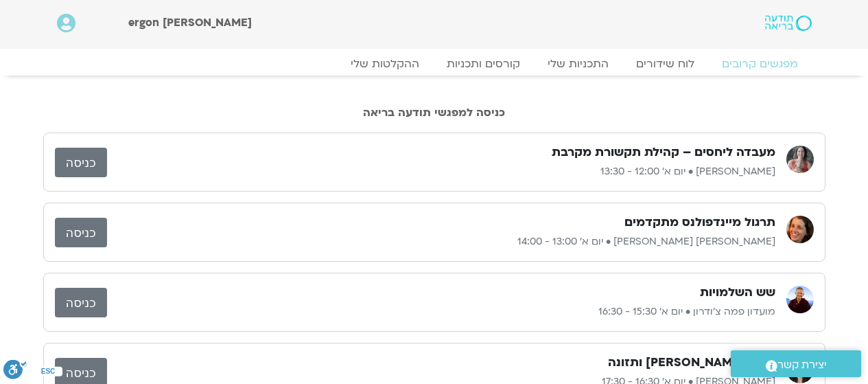 The width and height of the screenshot is (868, 384). What do you see at coordinates (800, 299) in the screenshot?
I see `img: מועדון פמה צ'ודרון` at bounding box center [800, 299].